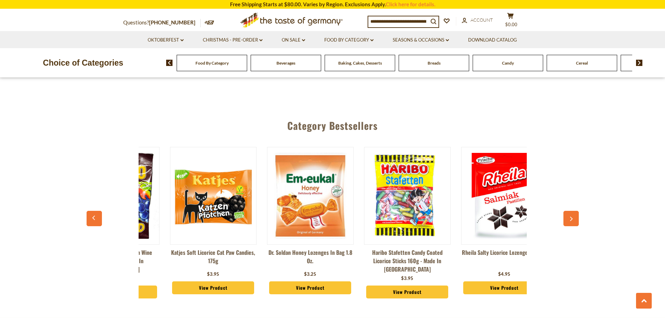  What do you see at coordinates (504, 275) in the screenshot?
I see `div: $4.95` at bounding box center [504, 275].